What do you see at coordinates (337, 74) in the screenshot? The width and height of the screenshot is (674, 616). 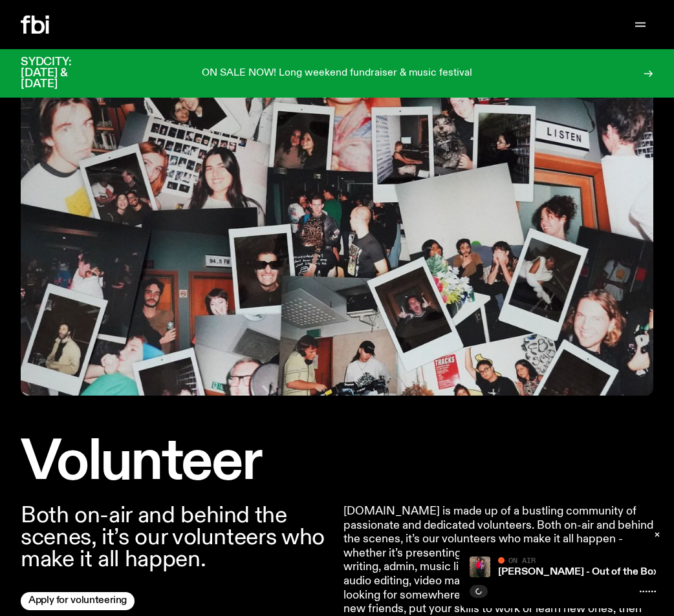 I see `p: ON SALE NOW! Long weekend fundraiser & music festival` at bounding box center [337, 74].